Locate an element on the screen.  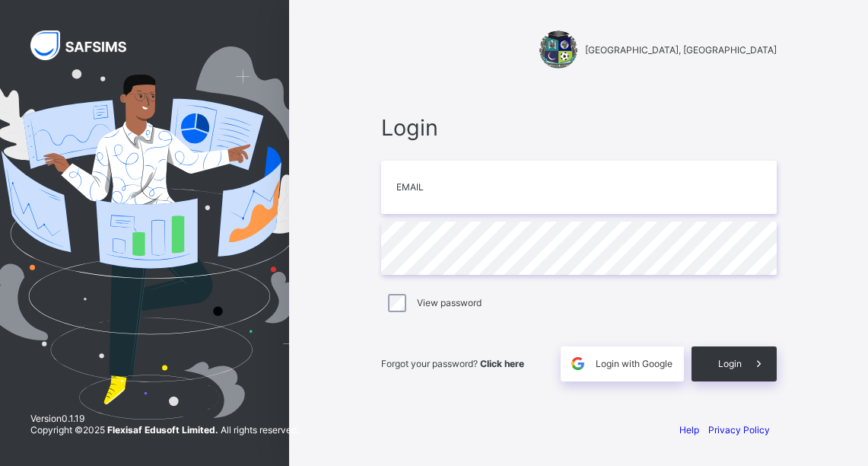
label: View password is located at coordinates (449, 302).